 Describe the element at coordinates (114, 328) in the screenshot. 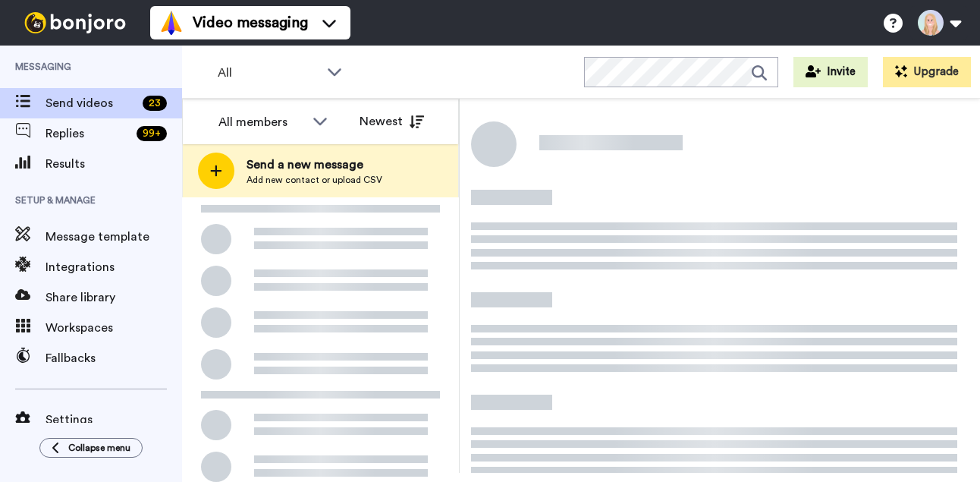

I see `span: Workspaces` at that location.